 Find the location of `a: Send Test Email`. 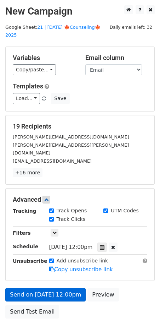

a: Send Test Email is located at coordinates (32, 312).